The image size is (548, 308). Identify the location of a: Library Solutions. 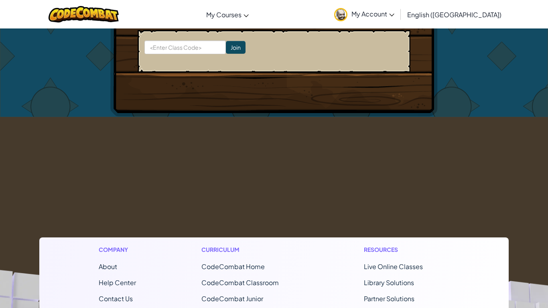
(389, 282).